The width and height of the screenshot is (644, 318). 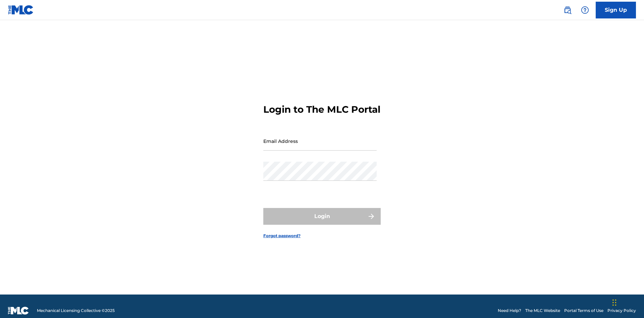 I want to click on a: Forgot password?, so click(x=282, y=236).